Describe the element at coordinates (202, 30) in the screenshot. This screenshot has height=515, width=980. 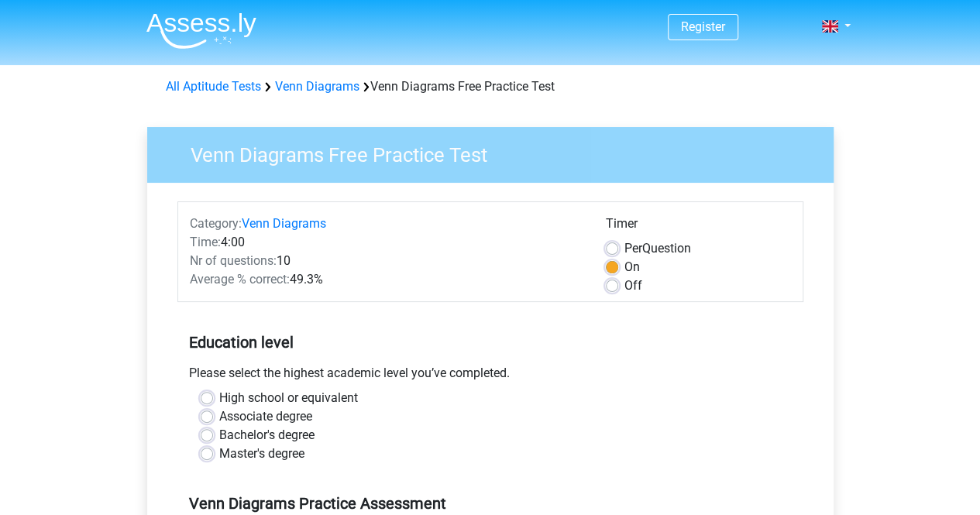
I see `img: Assessly` at that location.